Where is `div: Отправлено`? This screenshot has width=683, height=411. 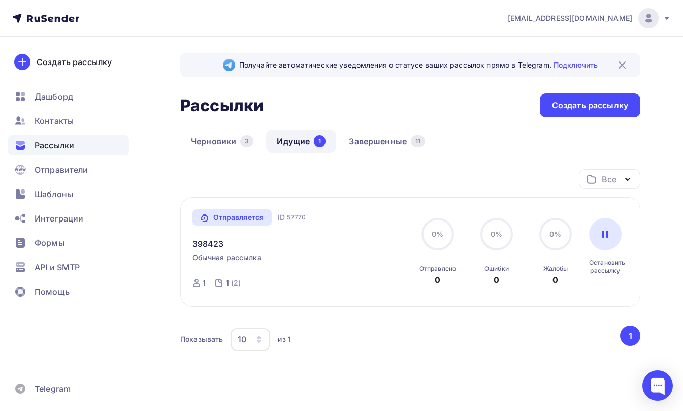
div: Отправлено is located at coordinates (437, 268).